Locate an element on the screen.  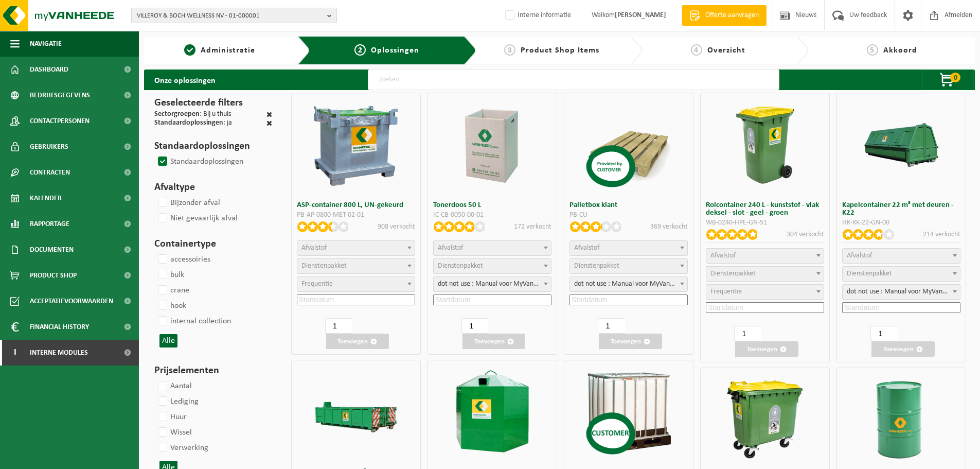
span: Contracten is located at coordinates (50, 172).